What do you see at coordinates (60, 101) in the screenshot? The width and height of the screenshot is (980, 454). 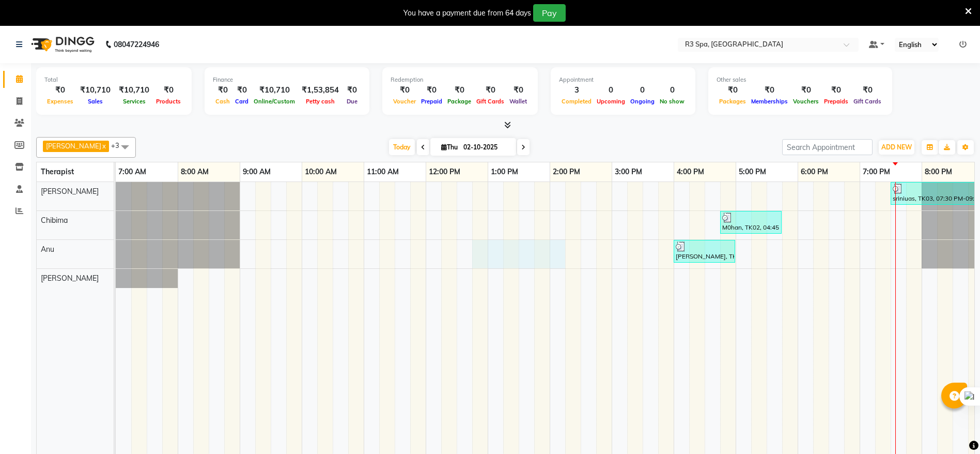 I see `span: Expenses` at bounding box center [60, 101].